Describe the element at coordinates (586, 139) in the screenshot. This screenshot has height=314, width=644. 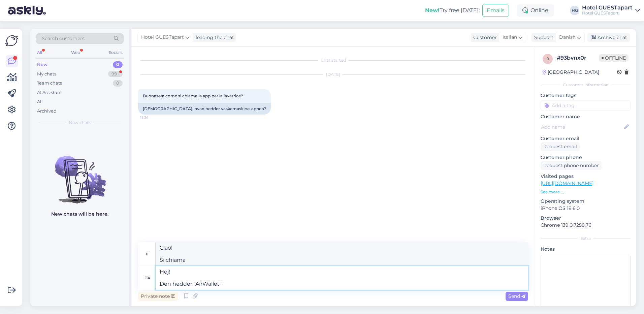
I see `p: Customer email` at that location.